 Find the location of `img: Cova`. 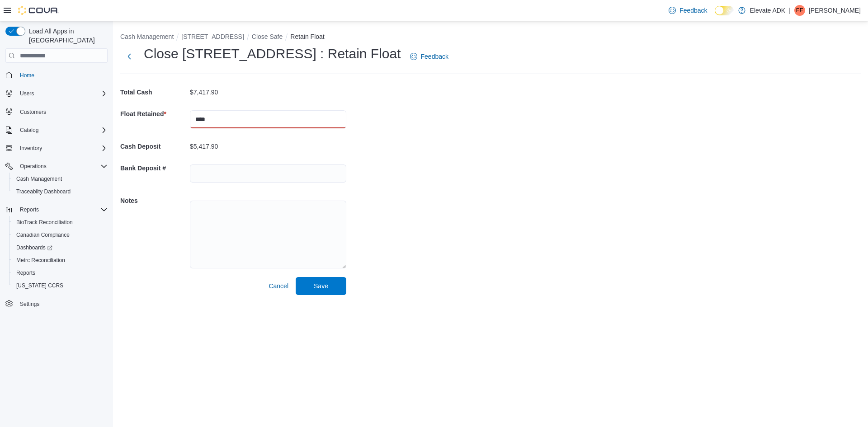

img: Cova is located at coordinates (38, 10).